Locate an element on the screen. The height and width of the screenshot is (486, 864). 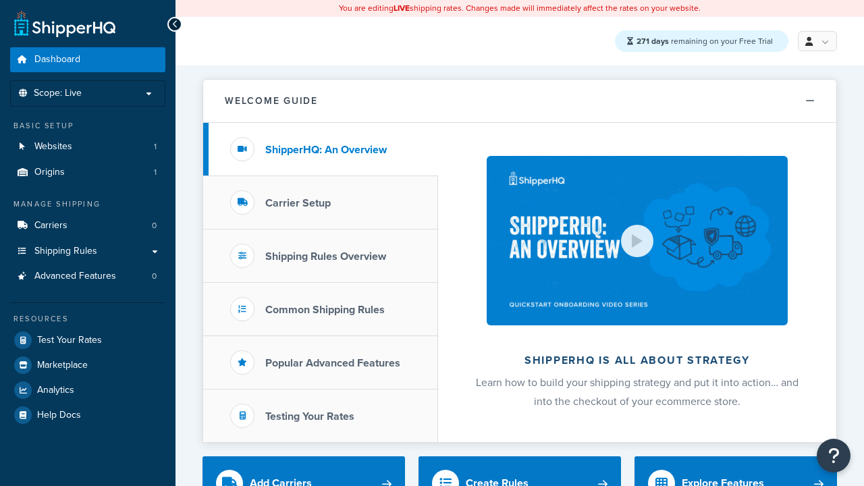
h3: ShipperHQ: An Overview is located at coordinates (326, 150).